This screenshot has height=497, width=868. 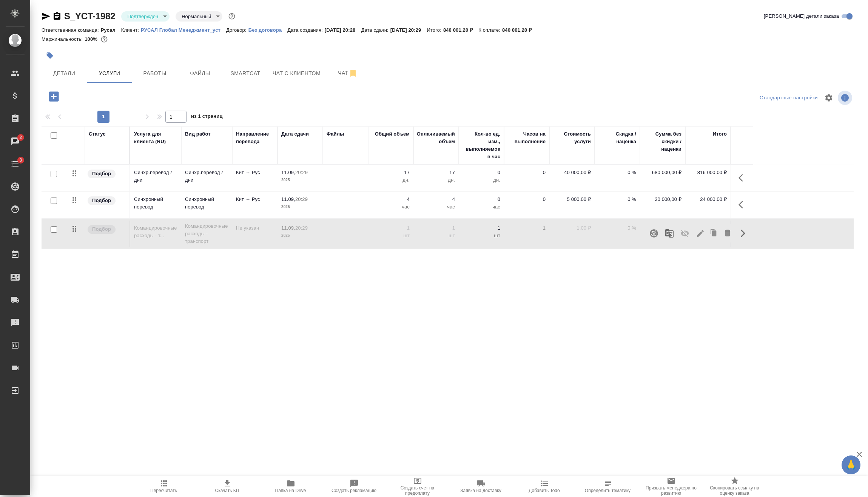 I want to click on div: Общий объем, so click(x=392, y=134).